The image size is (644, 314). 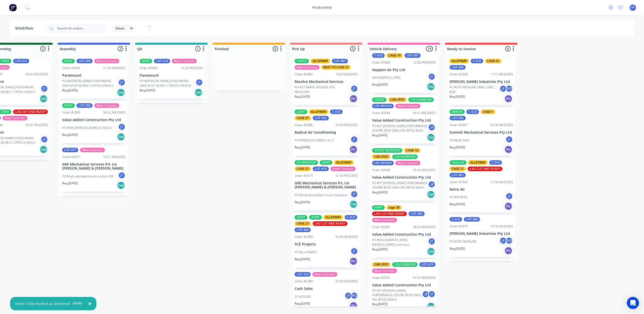 What do you see at coordinates (475, 90) in the screenshot?
I see `p: PO #SITE MEASURE SMALL GRILL BOX` at bounding box center [475, 90].